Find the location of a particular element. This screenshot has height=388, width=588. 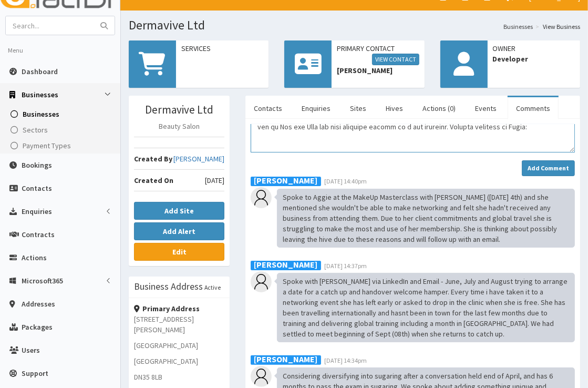

a: Edit is located at coordinates (179, 252).